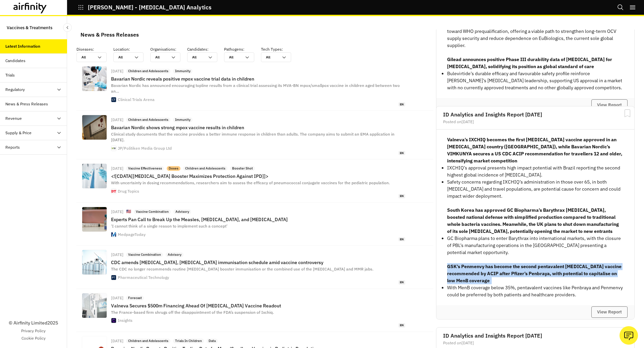 This screenshot has height=348, width=644. Describe the element at coordinates (169, 226) in the screenshot. I see `span: ‘I cannot think of a single reason to implement such a concept’` at that location.